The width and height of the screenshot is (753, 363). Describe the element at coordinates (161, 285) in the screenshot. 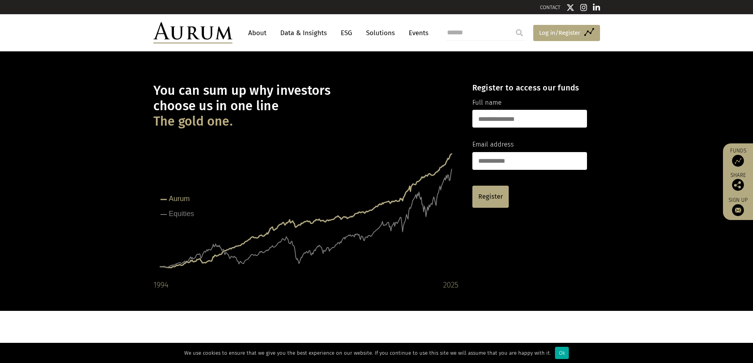

I see `div: 1994` at that location.